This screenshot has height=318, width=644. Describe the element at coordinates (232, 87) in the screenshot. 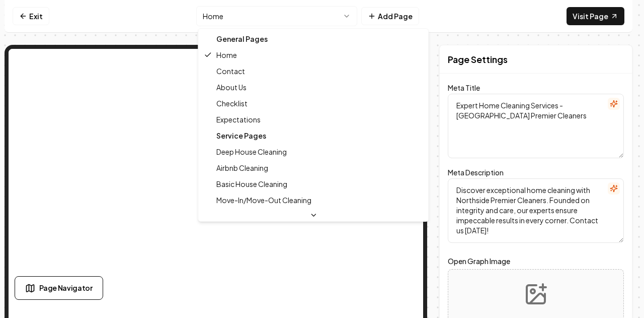

I see `span: About Us` at that location.